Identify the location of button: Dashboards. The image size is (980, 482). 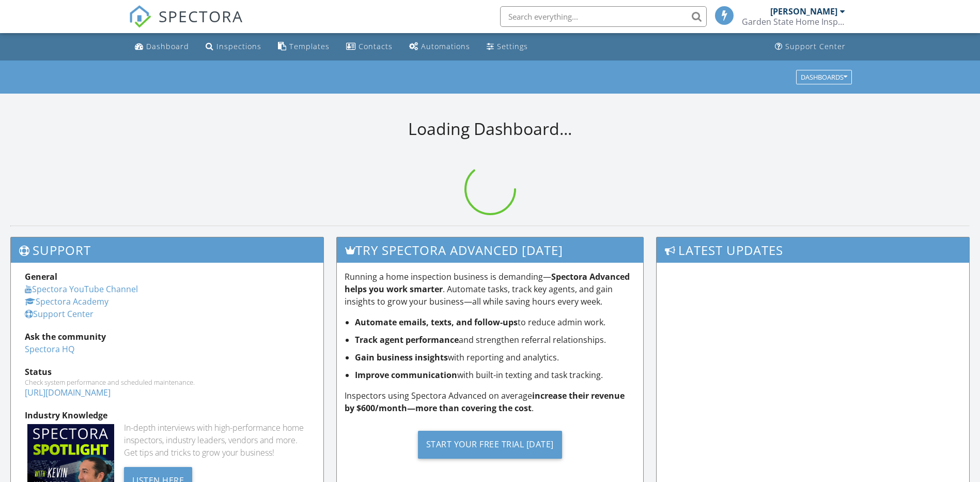
(824, 78).